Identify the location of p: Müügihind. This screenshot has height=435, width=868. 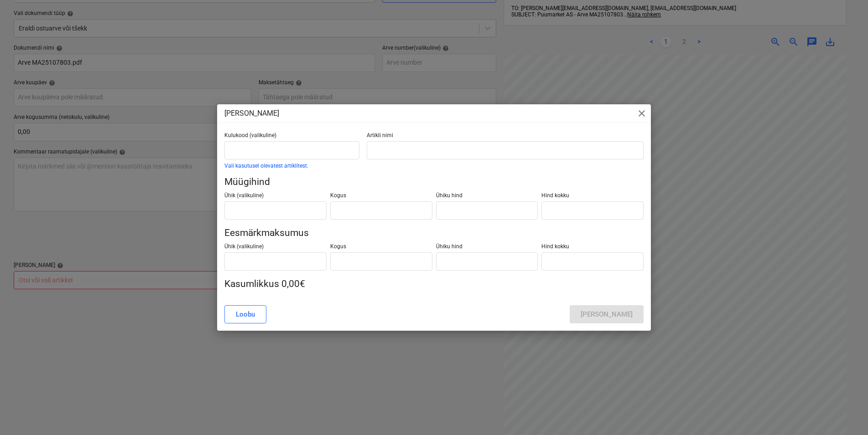
(434, 182).